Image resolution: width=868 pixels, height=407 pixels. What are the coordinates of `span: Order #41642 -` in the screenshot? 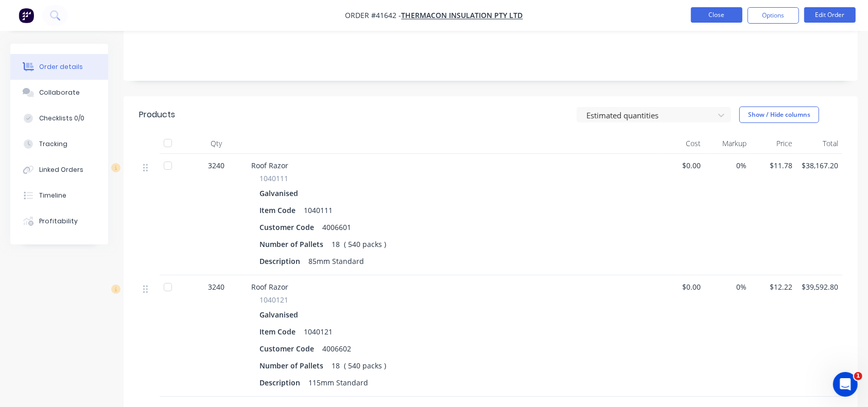 It's located at (373, 16).